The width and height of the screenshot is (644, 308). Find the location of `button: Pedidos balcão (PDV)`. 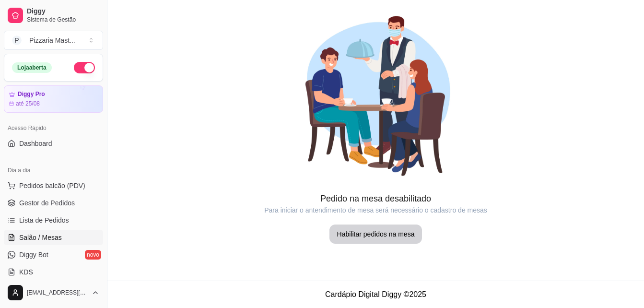

button: Pedidos balcão (PDV) is located at coordinates (53, 185).